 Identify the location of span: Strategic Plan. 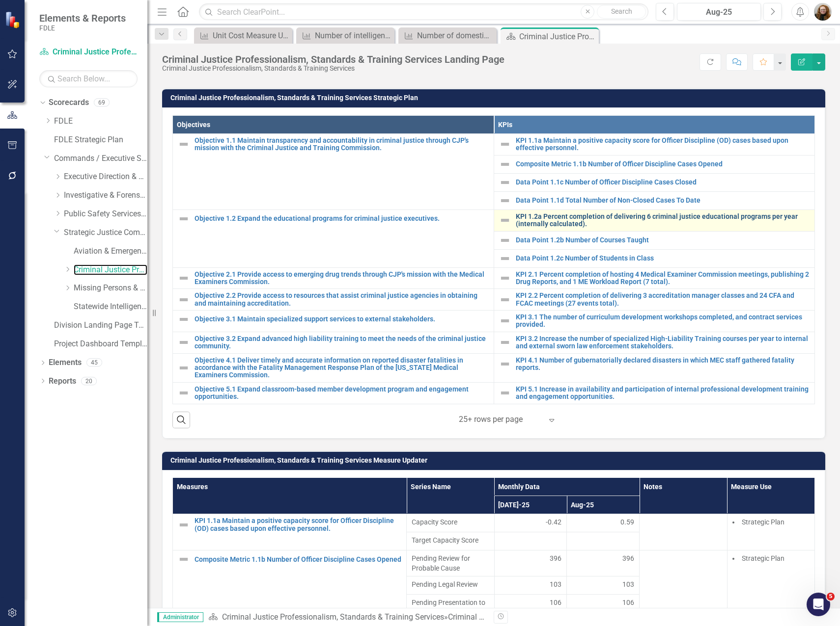
(762, 522).